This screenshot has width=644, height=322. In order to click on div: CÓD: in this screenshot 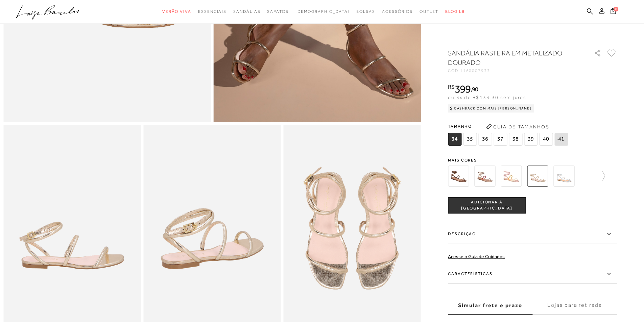, I will do `click(515, 71)`.